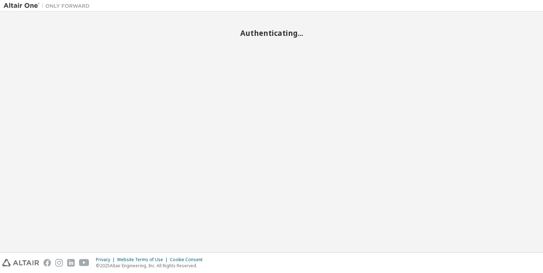  Describe the element at coordinates (20, 263) in the screenshot. I see `img: altair_logo.svg` at that location.